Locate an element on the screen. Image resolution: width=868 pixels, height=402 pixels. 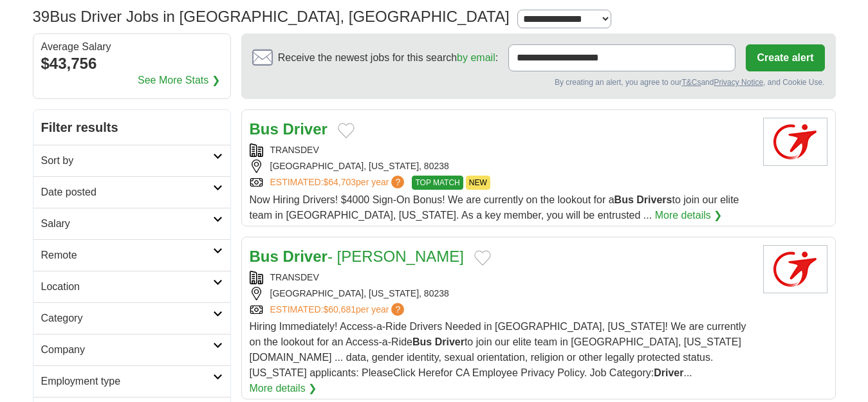
span: $64,703 is located at coordinates (339, 182).